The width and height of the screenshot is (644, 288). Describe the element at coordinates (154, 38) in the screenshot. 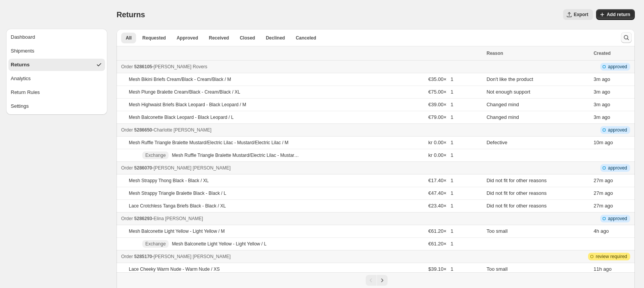

I see `span: Requested` at that location.